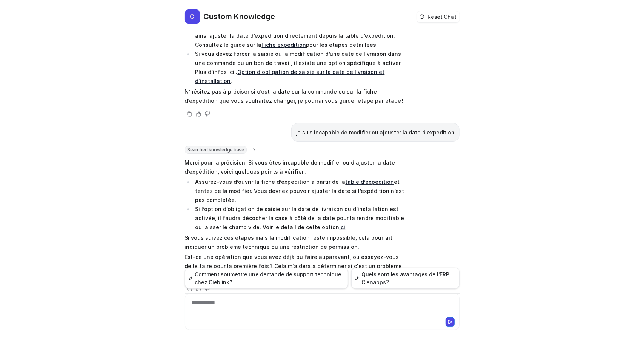 The height and width of the screenshot is (339, 644). I want to click on span: C, so click(192, 17).